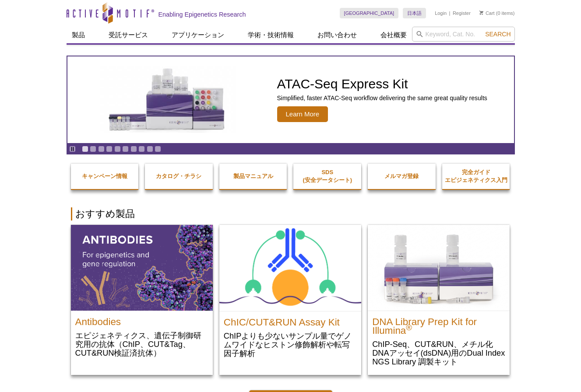 The height and width of the screenshot is (392, 581). Describe the element at coordinates (290, 295) in the screenshot. I see `a: ChIC/CUT&RUN Assay Kit ChIC/CUT&RUN Assay Kit ChIPよりも少ないサンプル量でゲノムワイドなヒストン修飾解析や転写因子解析` at that location.